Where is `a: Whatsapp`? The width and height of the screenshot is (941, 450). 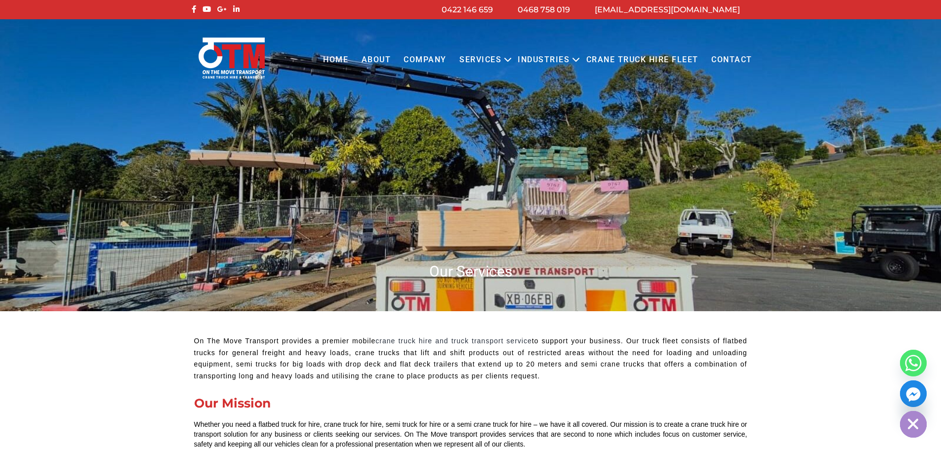 a: Whatsapp is located at coordinates (913, 363).